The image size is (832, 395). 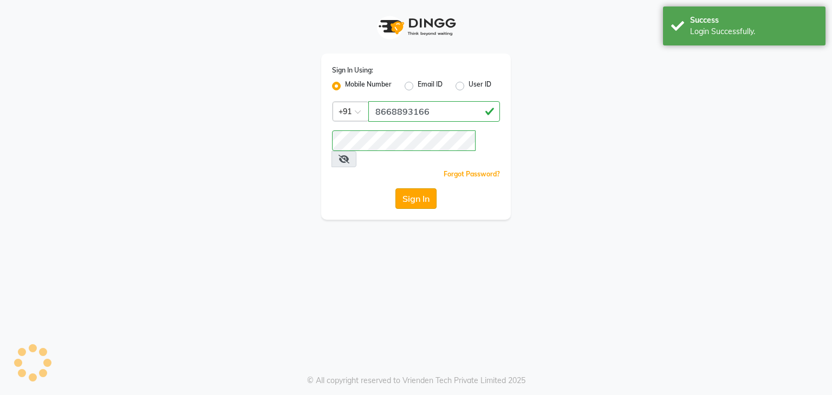 I want to click on button: Sign In, so click(x=416, y=199).